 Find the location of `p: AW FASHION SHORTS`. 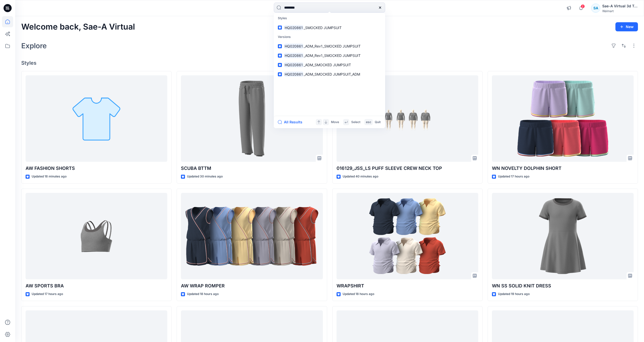

p: AW FASHION SHORTS is located at coordinates (96, 169).